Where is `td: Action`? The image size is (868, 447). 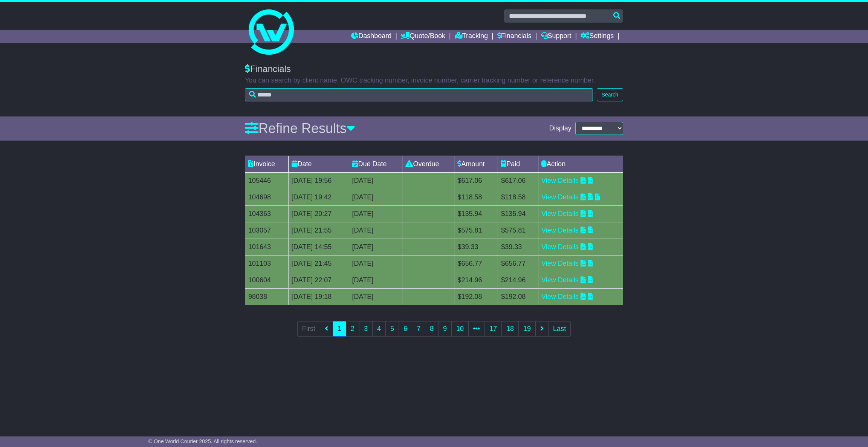 td: Action is located at coordinates (580, 164).